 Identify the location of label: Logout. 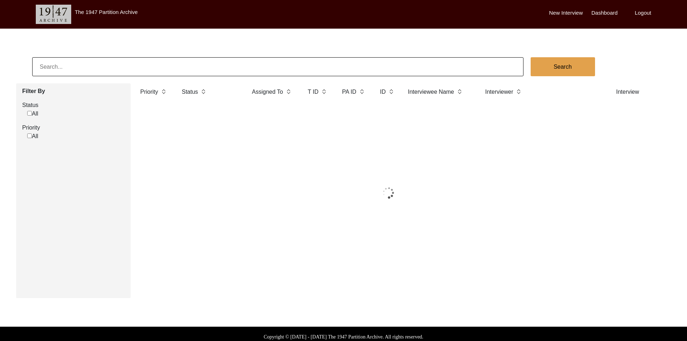
(643, 13).